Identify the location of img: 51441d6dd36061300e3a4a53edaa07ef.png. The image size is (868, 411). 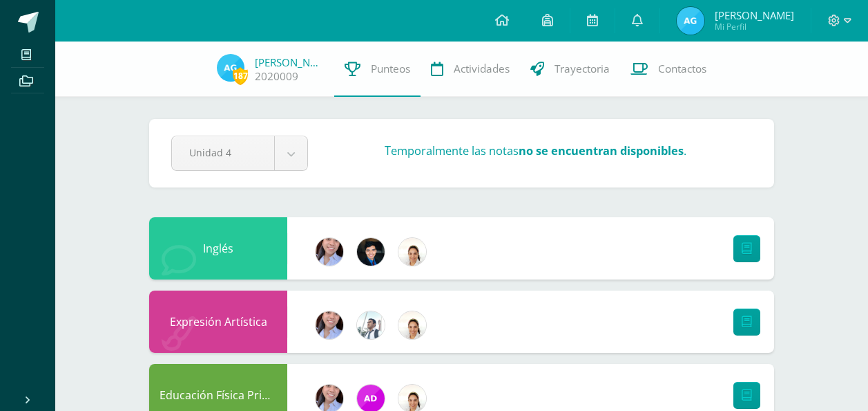
(371, 325).